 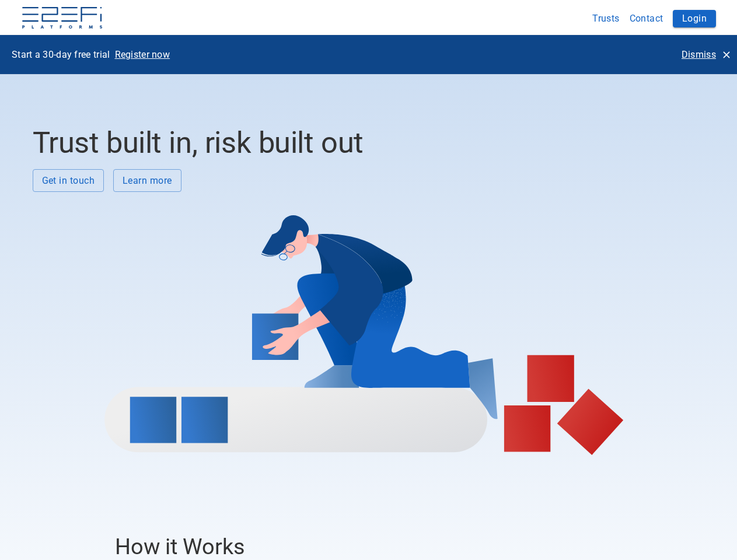 What do you see at coordinates (147, 180) in the screenshot?
I see `button: Learn more` at bounding box center [147, 180].